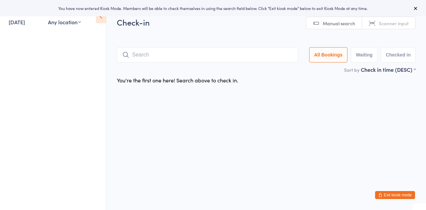 This screenshot has height=210, width=426. Describe the element at coordinates (364, 55) in the screenshot. I see `button: Waiting` at that location.